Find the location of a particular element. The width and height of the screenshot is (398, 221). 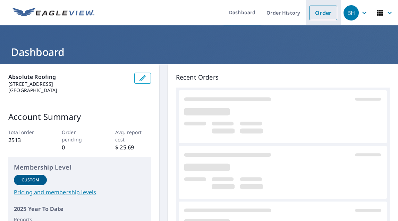

p: Membership Level is located at coordinates (79, 167).